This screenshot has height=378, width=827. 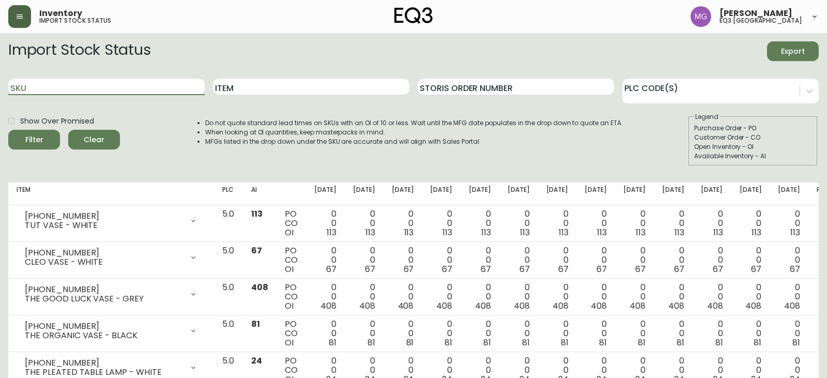 What do you see at coordinates (104, 299) in the screenshot?
I see `div: THE GOOD LUCK VASE - GREY` at bounding box center [104, 299].